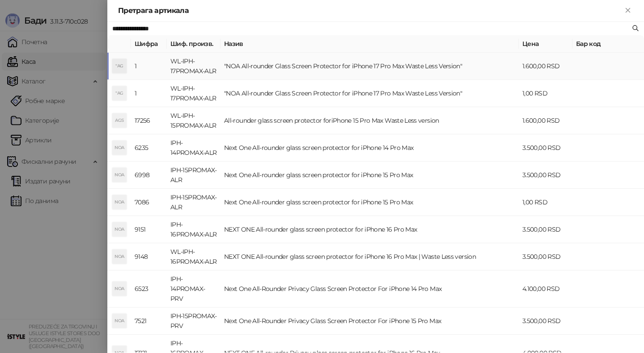 The width and height of the screenshot is (644, 353). Describe the element at coordinates (370, 10) in the screenshot. I see `div: Претрага артикала` at that location.